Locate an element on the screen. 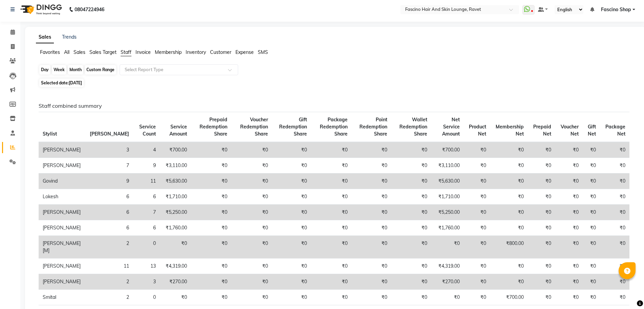 Image resolution: width=644 pixels, height=309 pixels. td: 3 is located at coordinates (109, 150).